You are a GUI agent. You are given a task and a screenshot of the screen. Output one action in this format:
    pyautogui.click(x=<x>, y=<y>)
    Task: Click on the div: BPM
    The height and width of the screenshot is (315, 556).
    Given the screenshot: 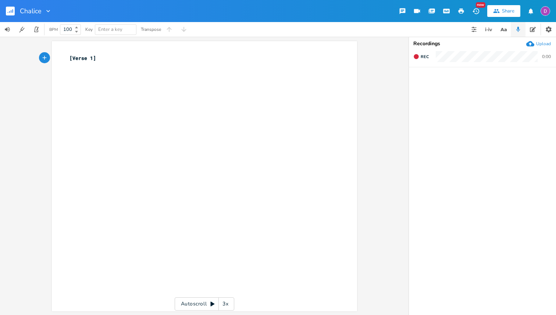 What is the action you would take?
    pyautogui.click(x=53, y=29)
    